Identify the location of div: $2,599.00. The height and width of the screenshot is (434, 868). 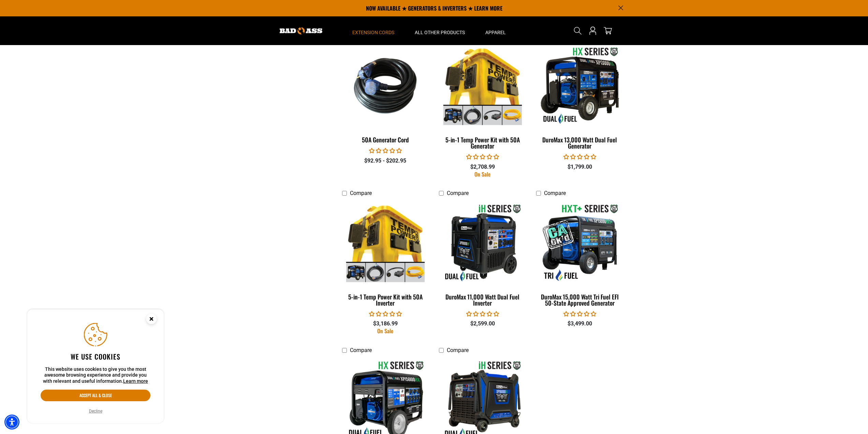
(482, 323).